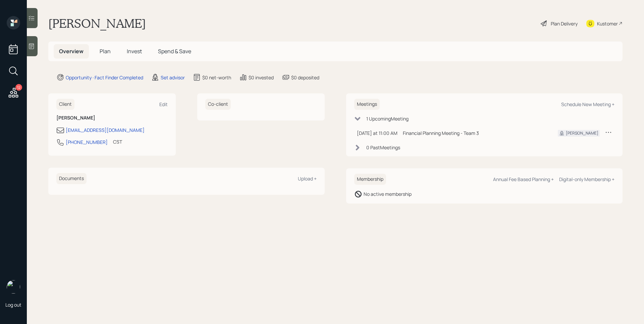 The height and width of the screenshot is (324, 644). What do you see at coordinates (216, 78) in the screenshot?
I see `div: $0 net-worth` at bounding box center [216, 78].